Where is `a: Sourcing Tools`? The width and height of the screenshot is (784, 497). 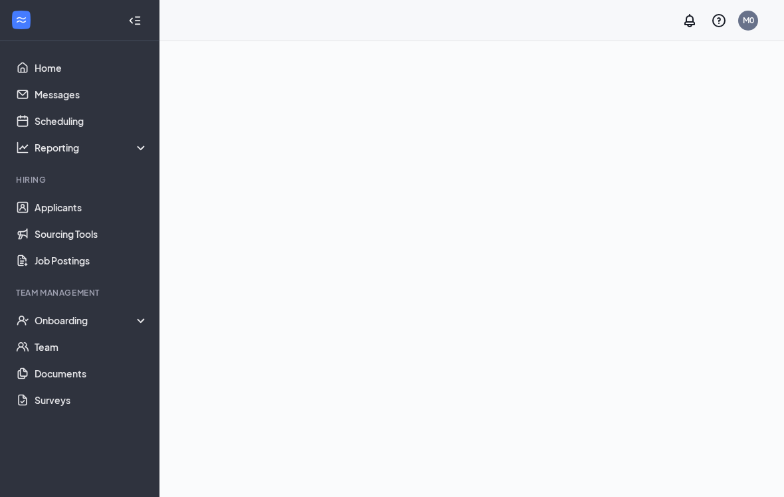
a: Sourcing Tools is located at coordinates (91, 234).